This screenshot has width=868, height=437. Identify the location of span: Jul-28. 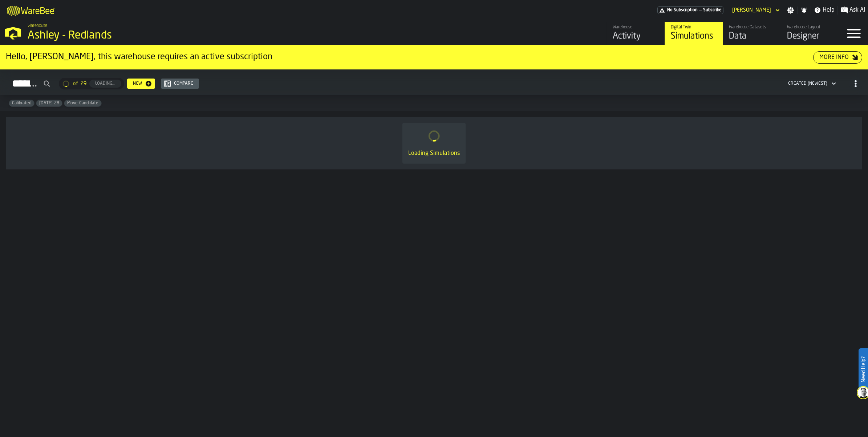
(49, 103).